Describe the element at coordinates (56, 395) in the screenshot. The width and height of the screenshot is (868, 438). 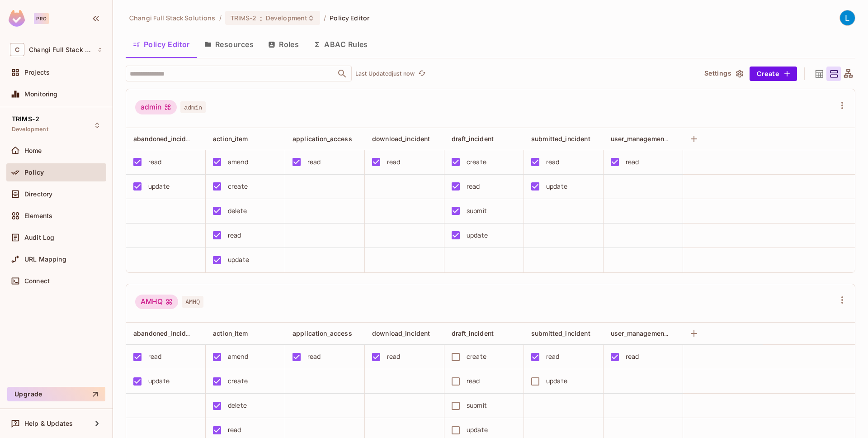
I see `button: Upgrade` at that location.